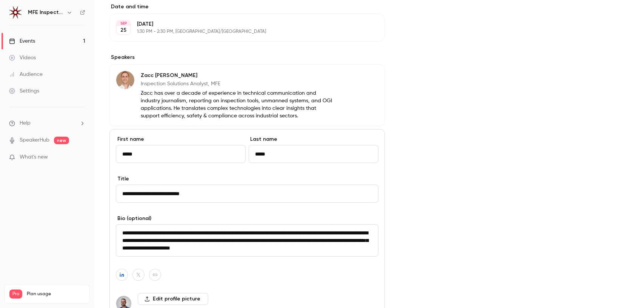 The height and width of the screenshot is (308, 644). What do you see at coordinates (15, 13) in the screenshot?
I see `img: MFE Inspection Solutions` at bounding box center [15, 13].